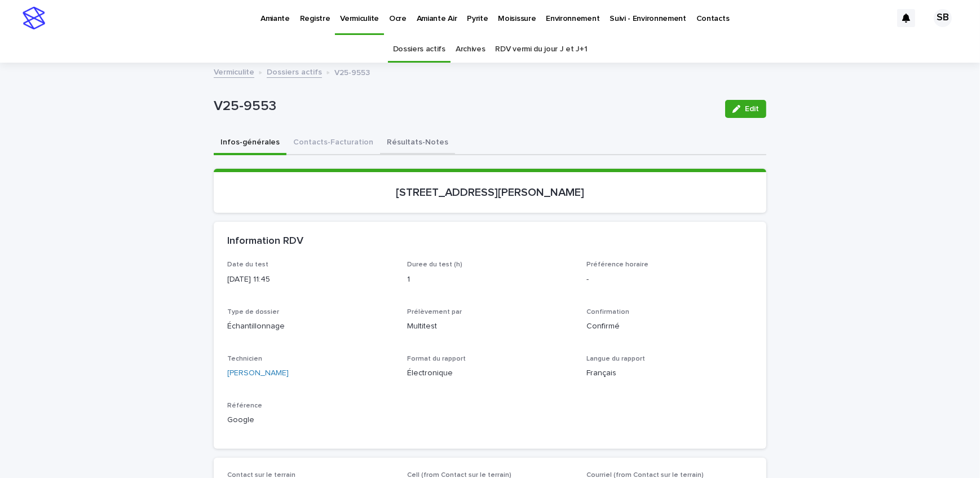 The width and height of the screenshot is (980, 478). I want to click on span: Langue du rapport, so click(616, 359).